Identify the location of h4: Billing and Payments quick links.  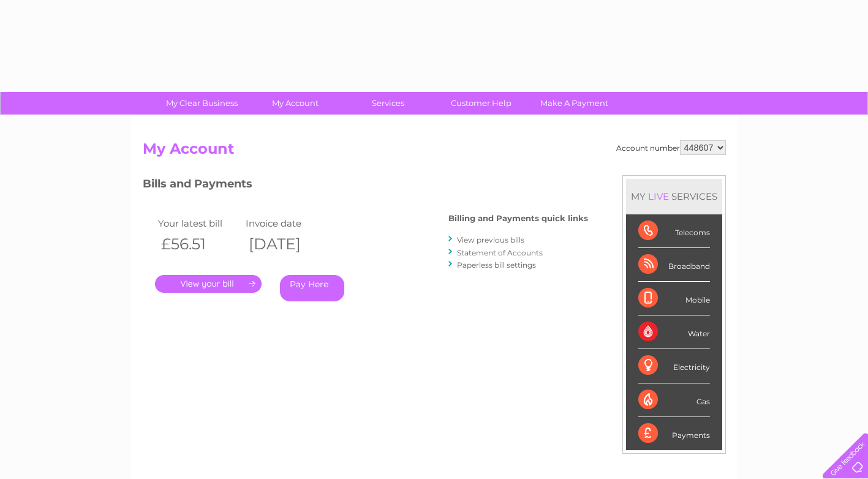
(518, 218).